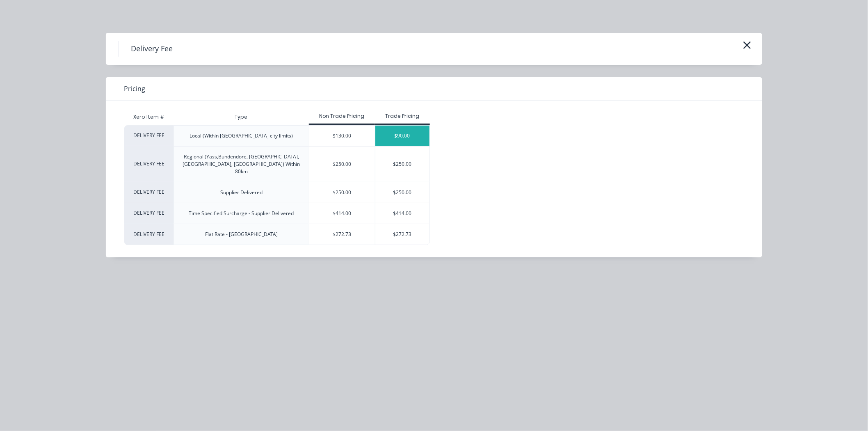 This screenshot has width=868, height=431. What do you see at coordinates (342, 136) in the screenshot?
I see `div: $130.00` at bounding box center [342, 136].